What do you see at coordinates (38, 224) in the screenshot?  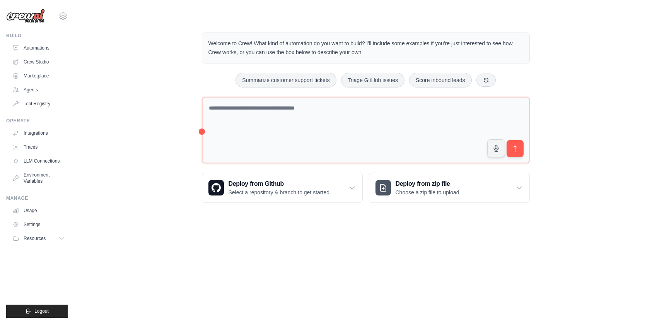 I see `a: Settings` at bounding box center [38, 224].